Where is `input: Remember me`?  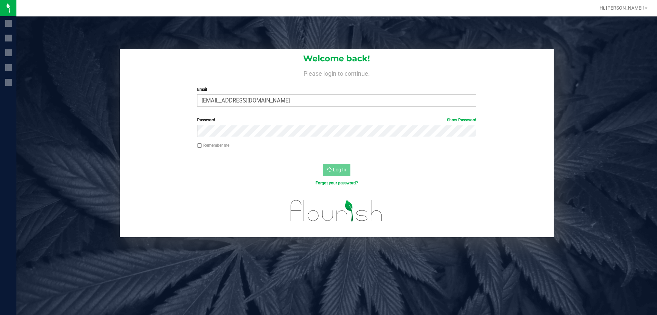 input: Remember me is located at coordinates (200, 145).